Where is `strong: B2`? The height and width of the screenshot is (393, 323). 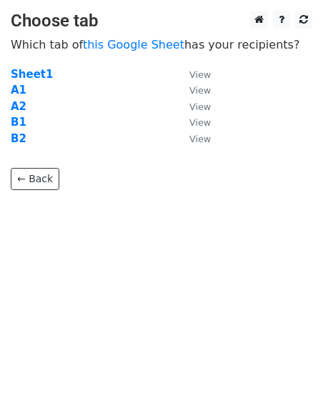 strong: B2 is located at coordinates (19, 139).